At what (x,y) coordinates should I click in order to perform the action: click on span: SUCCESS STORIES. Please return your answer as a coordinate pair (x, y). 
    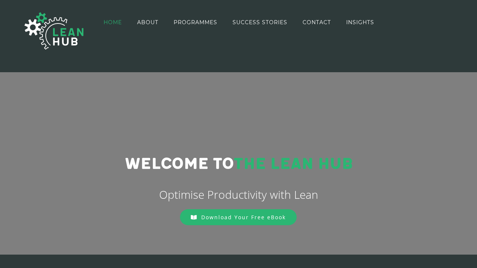
    Looking at the image, I should click on (260, 22).